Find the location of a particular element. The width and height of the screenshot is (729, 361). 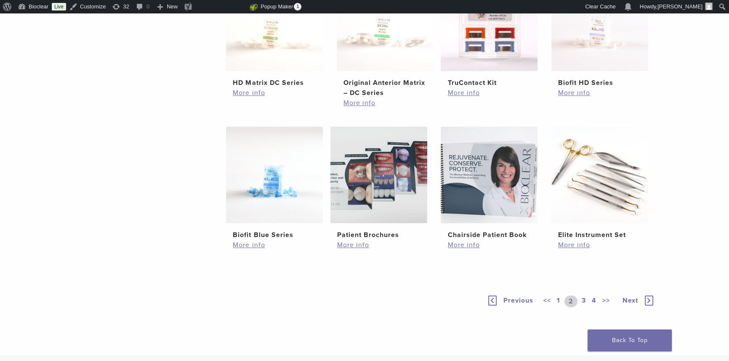

h2: Chairside Patient Book is located at coordinates (489, 235).